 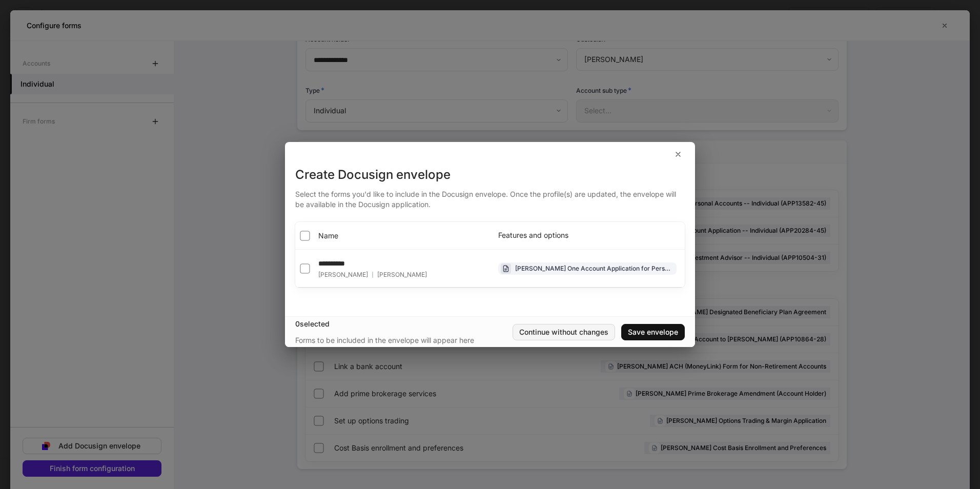 I want to click on button: Continue without changes, so click(x=564, y=332).